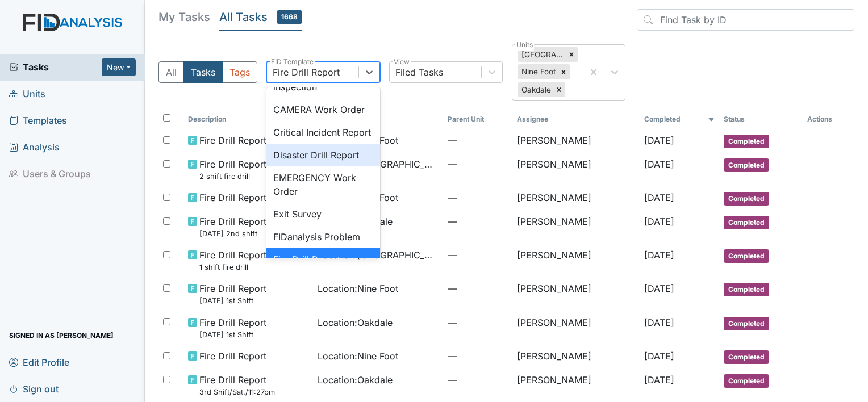 This screenshot has height=402, width=868. I want to click on small: 3rd Shift/Sat./11:27pm, so click(237, 392).